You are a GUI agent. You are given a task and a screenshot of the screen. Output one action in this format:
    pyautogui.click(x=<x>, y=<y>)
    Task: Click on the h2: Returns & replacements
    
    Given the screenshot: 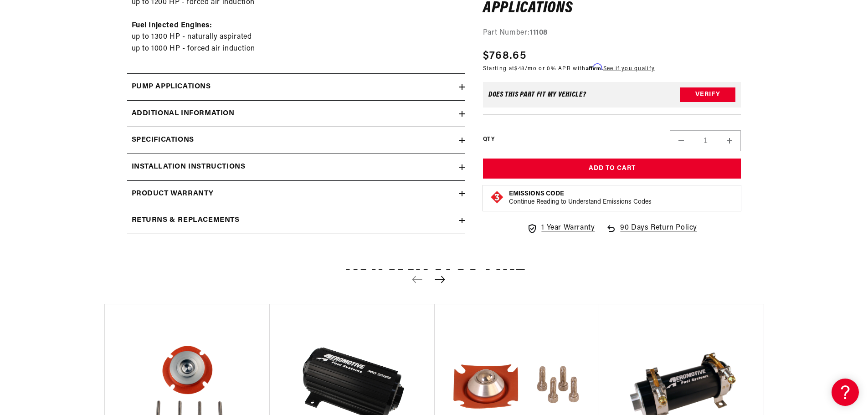 What is the action you would take?
    pyautogui.click(x=186, y=221)
    